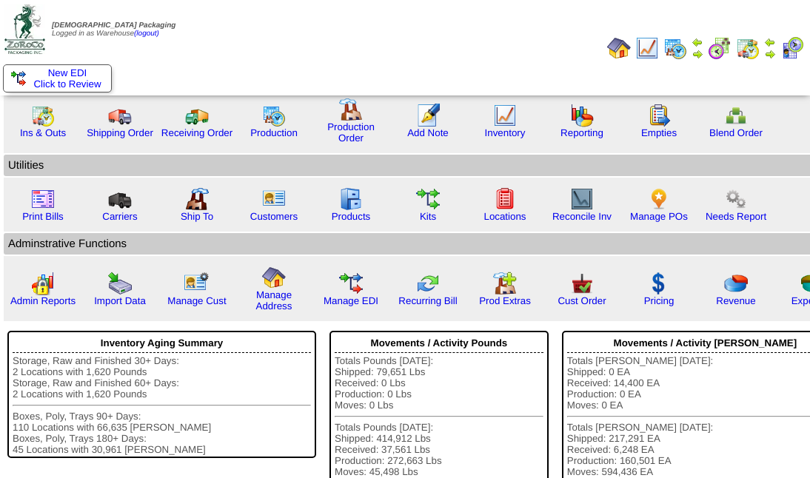  What do you see at coordinates (197, 216) in the screenshot?
I see `a: Ship To` at bounding box center [197, 216].